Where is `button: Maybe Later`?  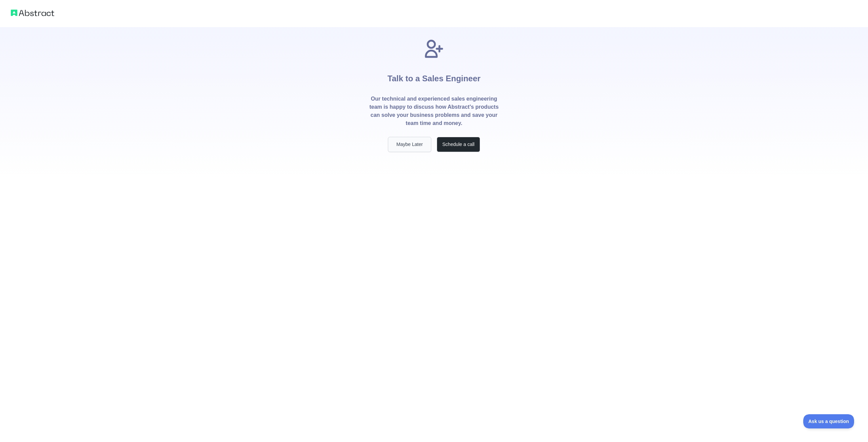
button: Maybe Later is located at coordinates (410, 145).